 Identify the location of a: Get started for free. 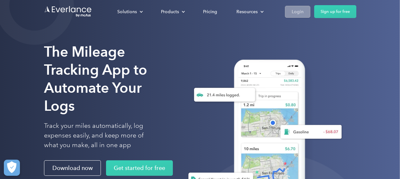
(139, 168).